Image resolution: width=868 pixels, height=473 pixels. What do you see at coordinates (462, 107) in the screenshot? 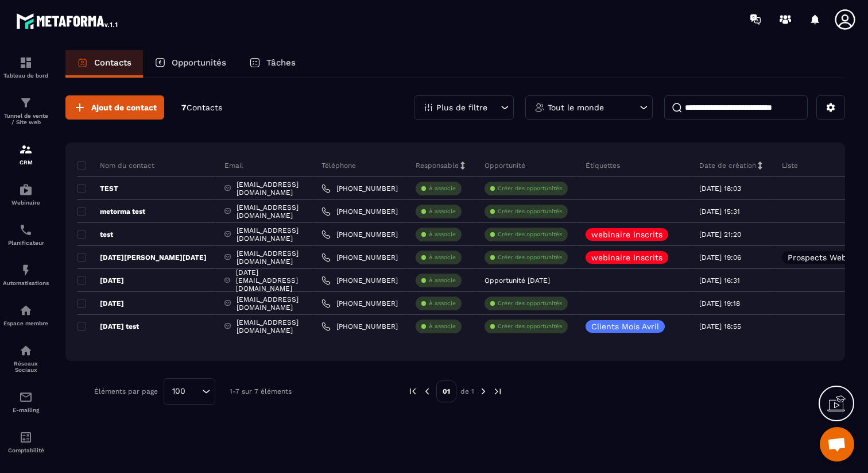
I see `p: Plus de filtre` at bounding box center [462, 107].